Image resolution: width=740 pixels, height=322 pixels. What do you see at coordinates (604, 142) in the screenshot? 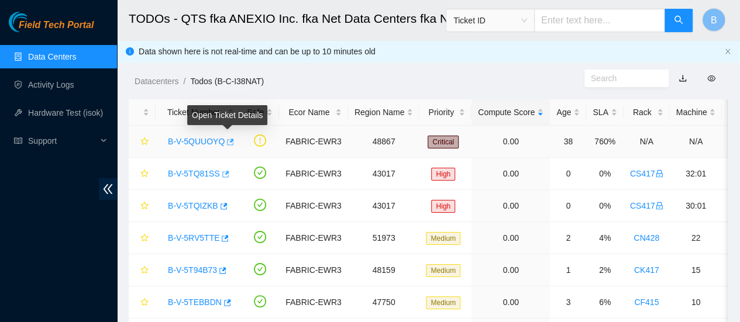
I see `td: 760%` at bounding box center [604, 142].